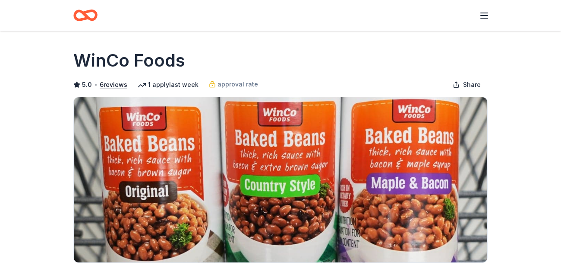  What do you see at coordinates (472, 85) in the screenshot?
I see `span: Share` at bounding box center [472, 85].